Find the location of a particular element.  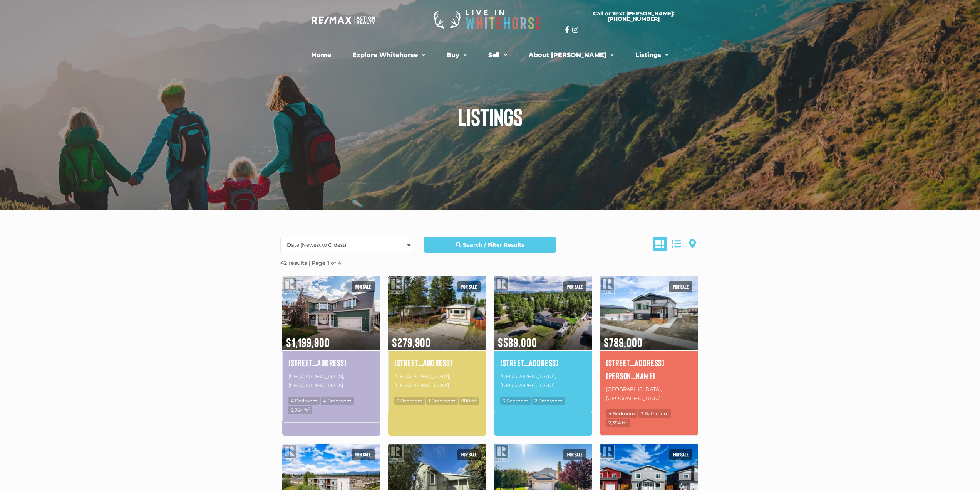

span: 2 Bathroom is located at coordinates (548, 400).